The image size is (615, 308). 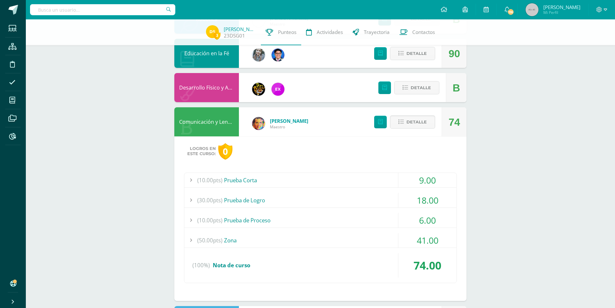 What do you see at coordinates (231, 265) in the screenshot?
I see `span: Nota de curso` at bounding box center [231, 265].